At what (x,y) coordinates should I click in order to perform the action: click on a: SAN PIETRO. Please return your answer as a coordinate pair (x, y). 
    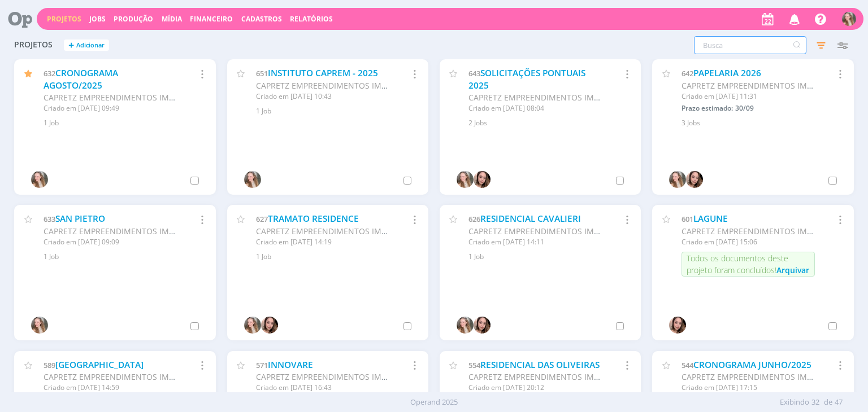
    Looking at the image, I should click on (81, 218).